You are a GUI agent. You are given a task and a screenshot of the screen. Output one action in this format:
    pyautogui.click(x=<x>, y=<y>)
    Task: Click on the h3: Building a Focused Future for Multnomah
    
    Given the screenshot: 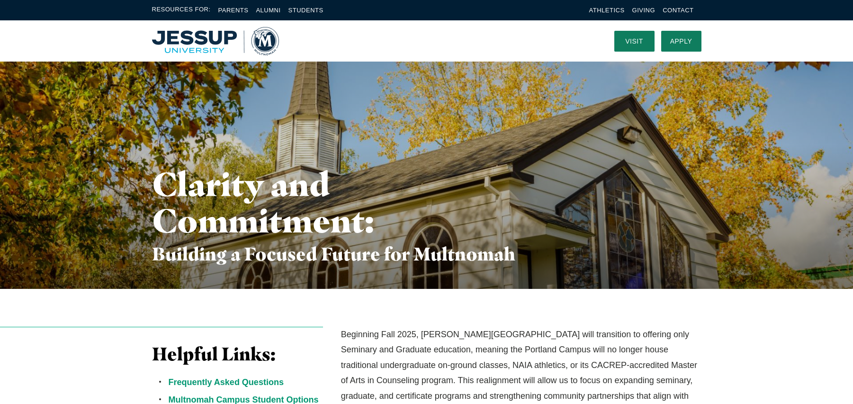 What is the action you would take?
    pyautogui.click(x=335, y=254)
    